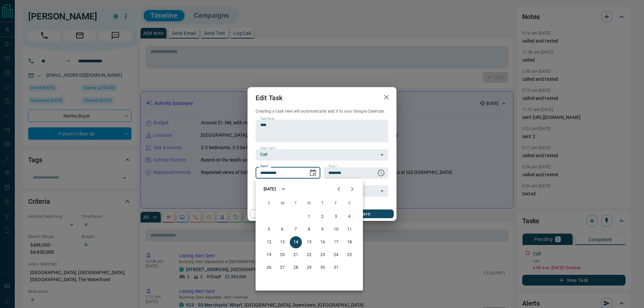 This screenshot has height=308, width=644. Describe the element at coordinates (336, 230) in the screenshot. I see `button: 10` at that location.